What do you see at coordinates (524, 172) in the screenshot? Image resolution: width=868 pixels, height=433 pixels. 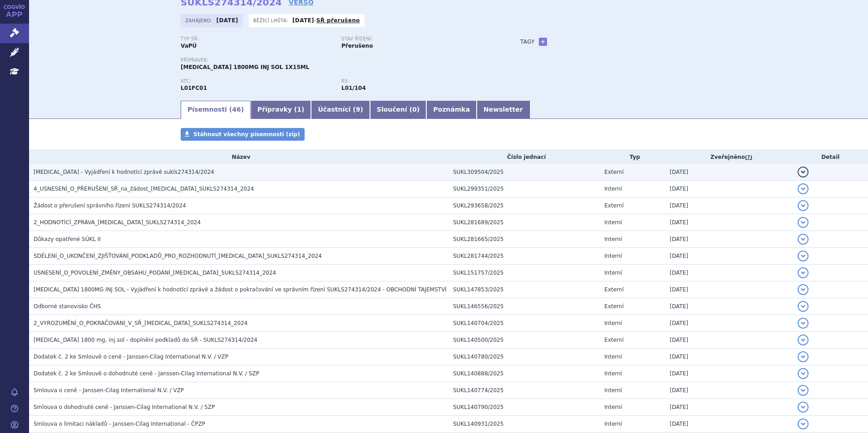 I see `td: SUKL309504/2025` at bounding box center [524, 172].